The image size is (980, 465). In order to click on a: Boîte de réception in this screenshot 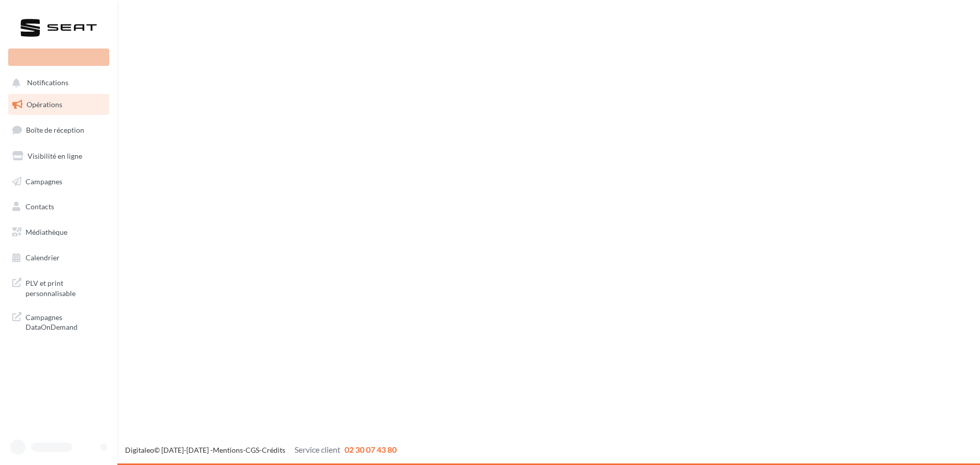, I will do `click(59, 130)`.